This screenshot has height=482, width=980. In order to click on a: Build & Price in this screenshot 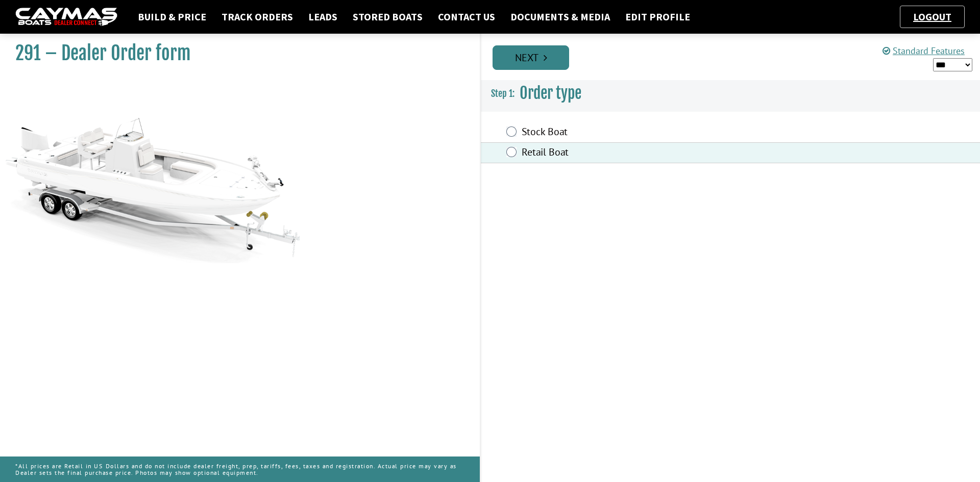, I will do `click(172, 17)`.